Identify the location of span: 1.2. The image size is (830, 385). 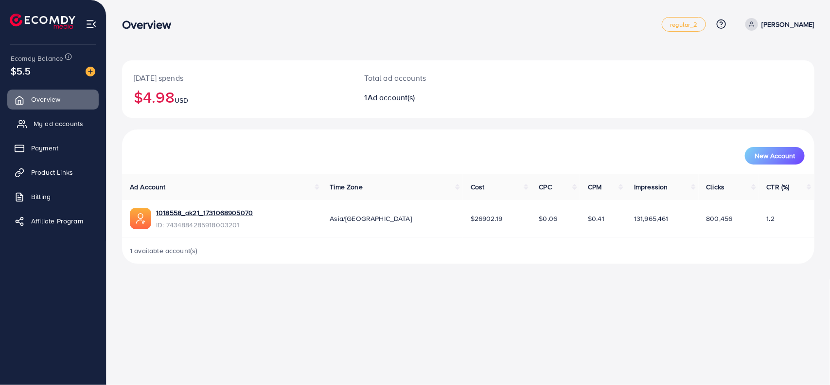
(771, 218).